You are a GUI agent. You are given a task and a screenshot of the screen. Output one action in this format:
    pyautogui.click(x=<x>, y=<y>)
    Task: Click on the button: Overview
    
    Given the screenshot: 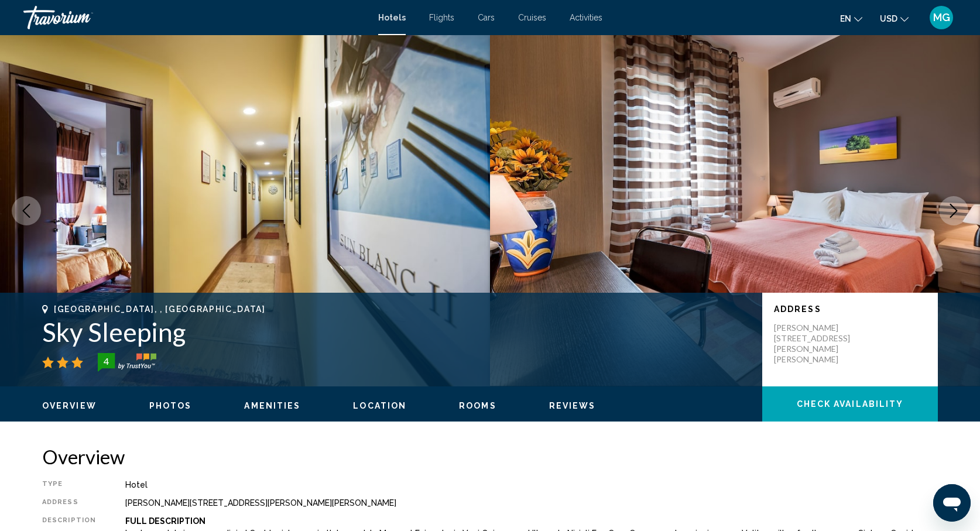 What is the action you would take?
    pyautogui.click(x=69, y=406)
    